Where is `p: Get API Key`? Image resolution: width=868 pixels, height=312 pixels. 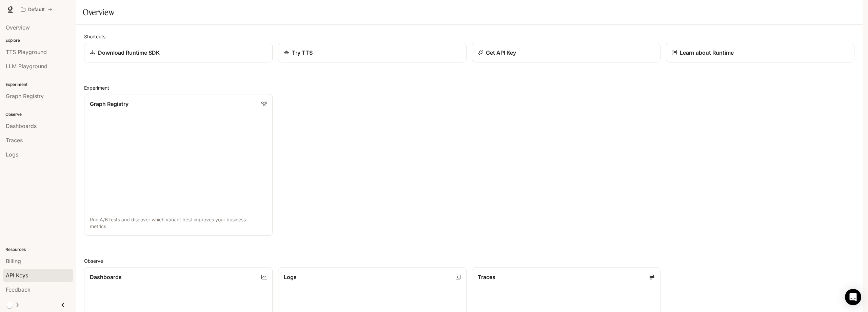
p: Get API Key is located at coordinates (501, 53).